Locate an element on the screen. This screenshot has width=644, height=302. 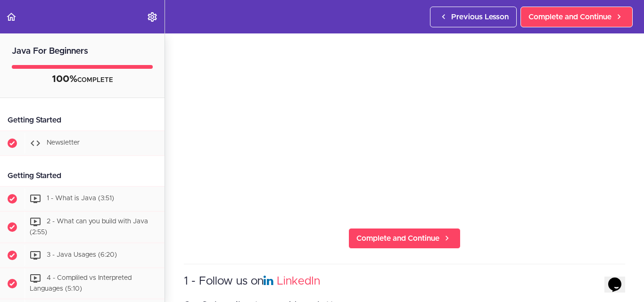
span: 4 - Compliled vs Interpreted Languages (5:10) is located at coordinates (80, 283).